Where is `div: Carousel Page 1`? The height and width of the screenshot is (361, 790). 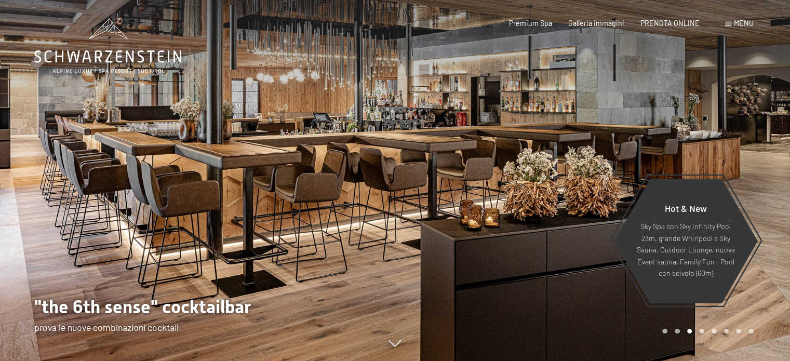 div: Carousel Page 1 is located at coordinates (665, 332).